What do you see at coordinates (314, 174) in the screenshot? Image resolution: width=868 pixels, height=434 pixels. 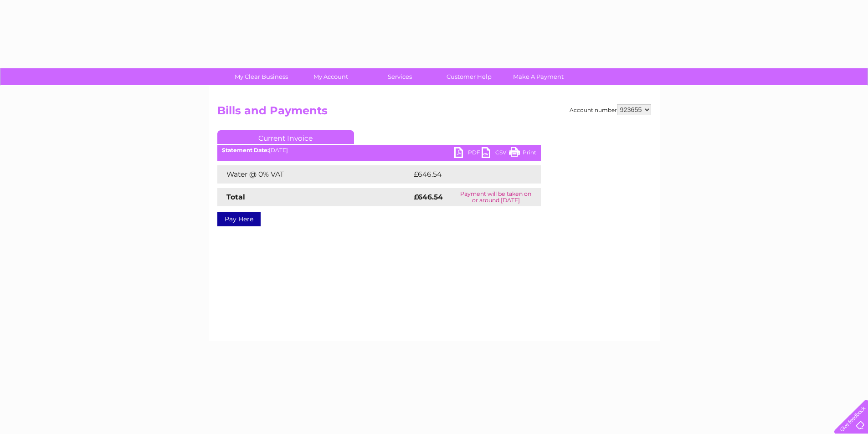 I see `td: Water @ 0% VAT` at bounding box center [314, 174].